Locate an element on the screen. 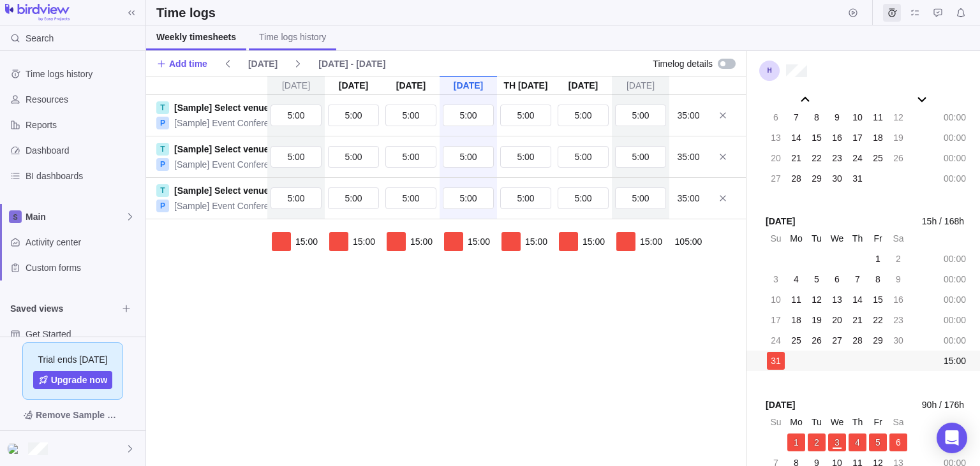 The height and width of the screenshot is (466, 980). span: 22 is located at coordinates (816, 158).